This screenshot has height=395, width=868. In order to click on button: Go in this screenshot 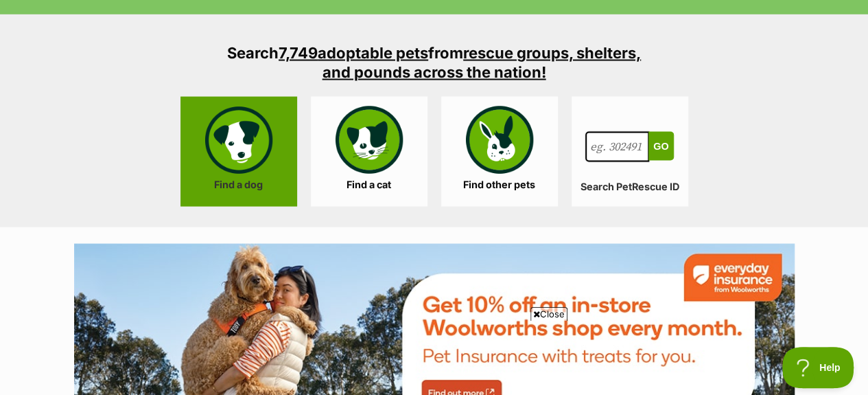, I will do `click(660, 146)`.